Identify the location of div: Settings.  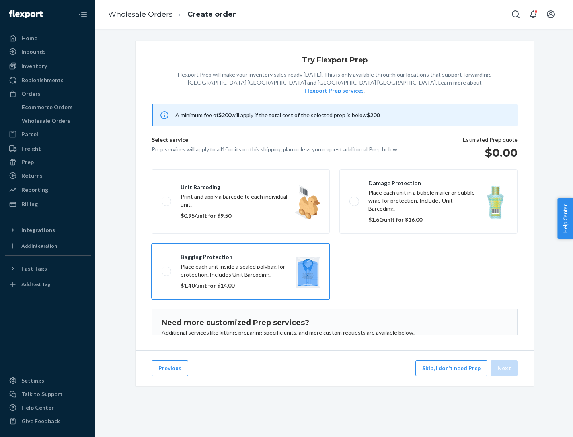
(33, 381).